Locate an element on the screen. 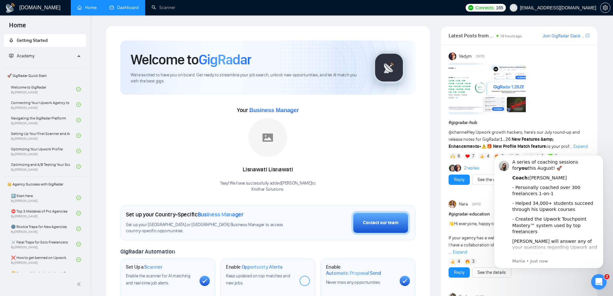 This screenshot has height=296, width=613. img: Profile image for Mariia is located at coordinates (20, 21).